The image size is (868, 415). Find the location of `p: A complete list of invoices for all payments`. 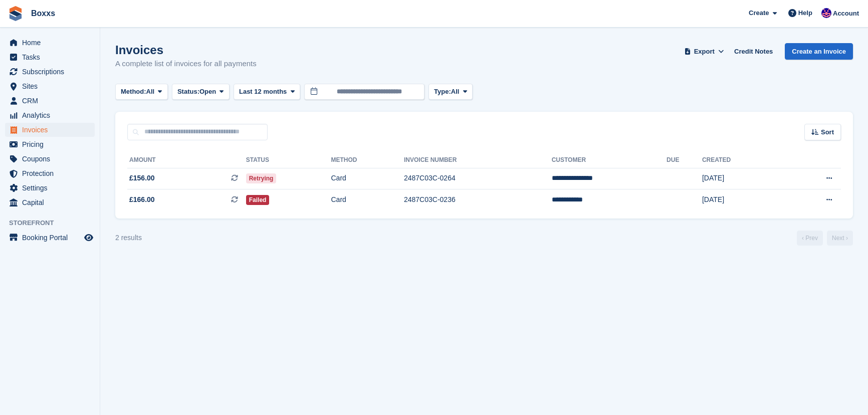

p: A complete list of invoices for all payments is located at coordinates (186, 64).